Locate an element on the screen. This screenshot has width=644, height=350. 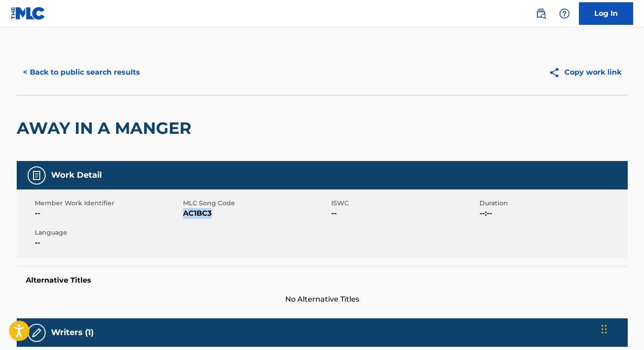
div: Chat Widget is located at coordinates (621, 328).